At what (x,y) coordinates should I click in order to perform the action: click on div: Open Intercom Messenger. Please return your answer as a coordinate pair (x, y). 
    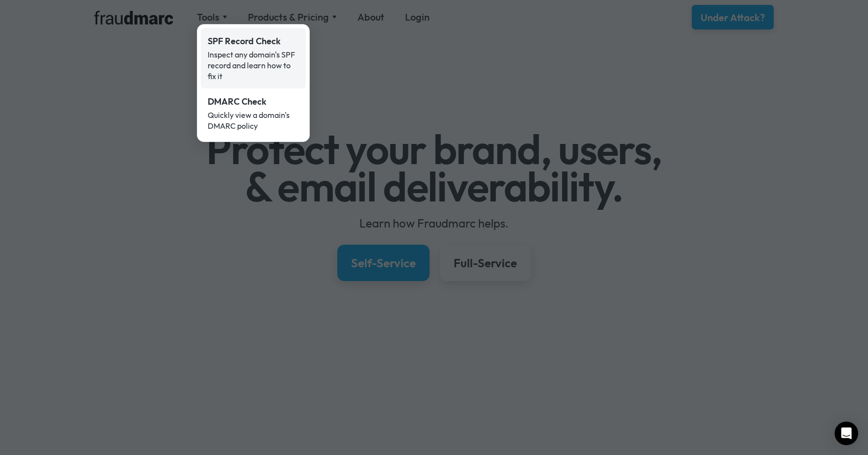
    Looking at the image, I should click on (846, 433).